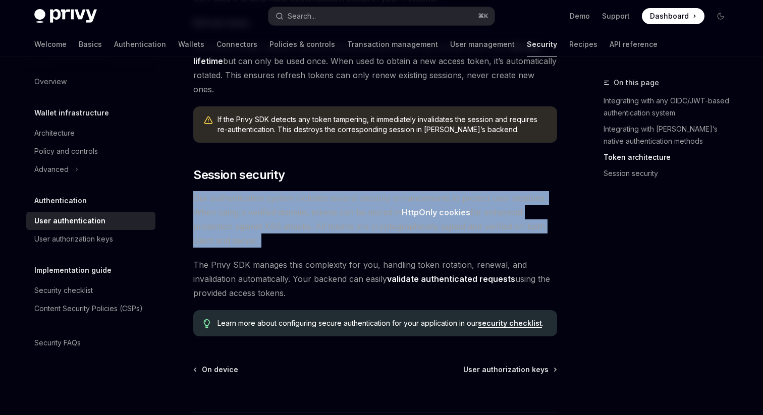 This screenshot has width=763, height=415. What do you see at coordinates (670, 157) in the screenshot?
I see `a: Token architecture` at bounding box center [670, 157].